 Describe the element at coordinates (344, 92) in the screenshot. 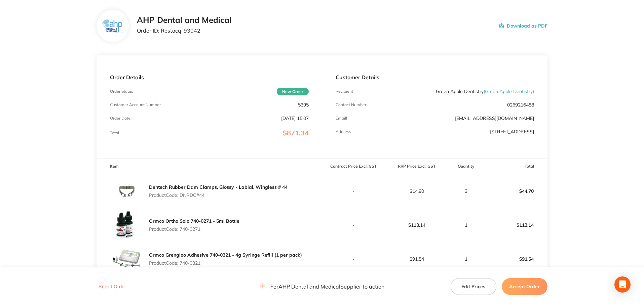

I see `p: Recipient` at that location.